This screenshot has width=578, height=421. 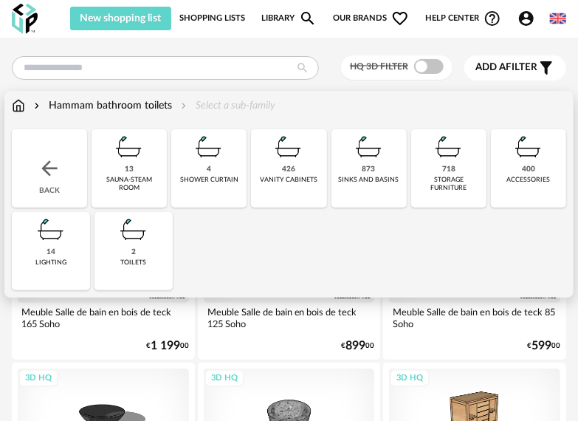 I want to click on div: 2, so click(x=134, y=252).